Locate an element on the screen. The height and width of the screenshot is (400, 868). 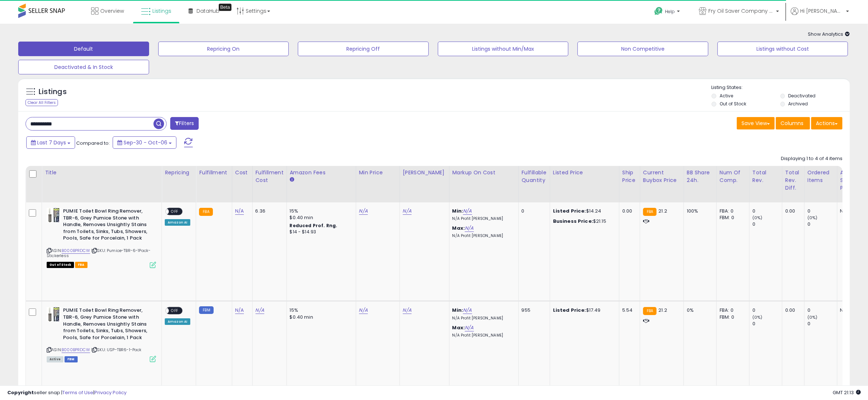
button: Last 7 Days is located at coordinates (51, 143).